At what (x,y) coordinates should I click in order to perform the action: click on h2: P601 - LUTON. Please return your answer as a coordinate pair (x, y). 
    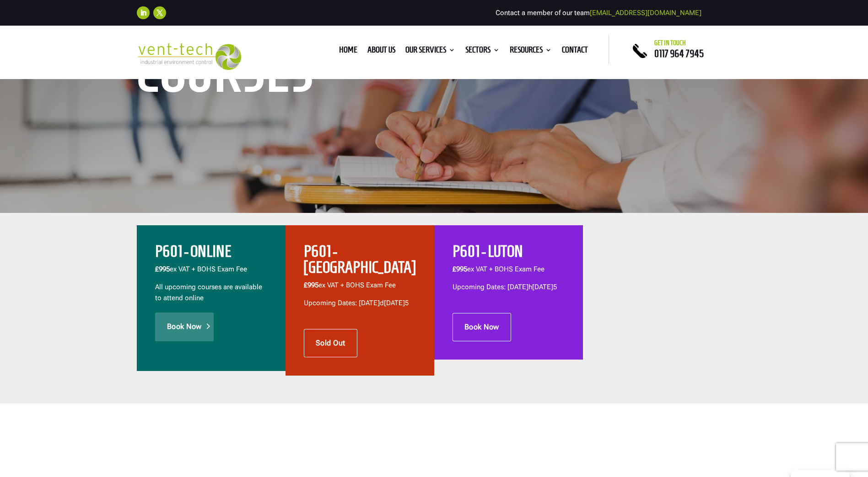
    Looking at the image, I should click on (508, 254).